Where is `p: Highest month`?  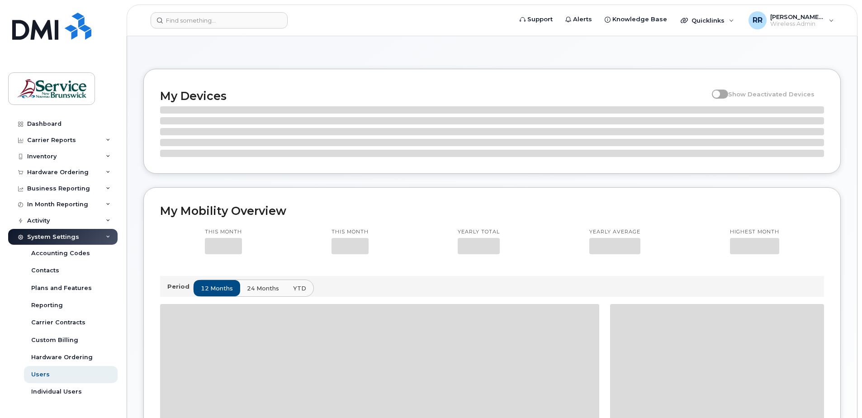 p: Highest month is located at coordinates (754, 232).